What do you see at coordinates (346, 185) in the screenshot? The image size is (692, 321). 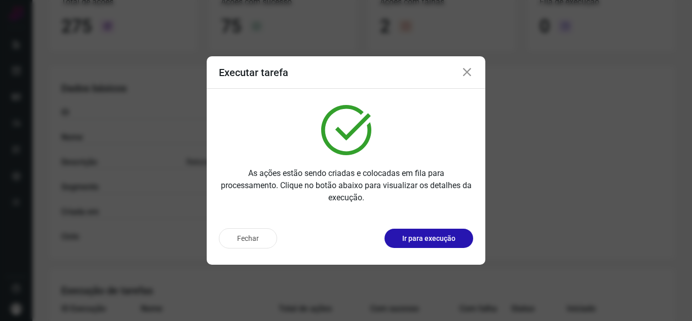 I see `p: As ações estão sendo criadas e colocadas em fila para processamento. Clique no botão abaixo para ...` at bounding box center [346, 185].